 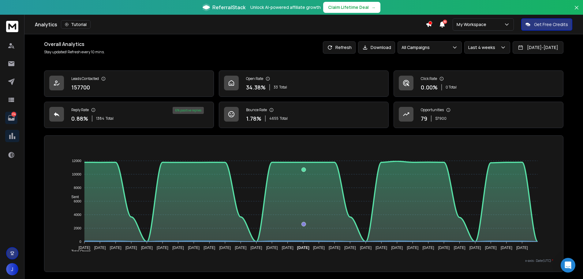 I want to click on button: Close banner, so click(x=576, y=11).